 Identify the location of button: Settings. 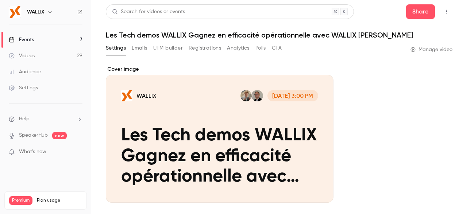
(116, 48).